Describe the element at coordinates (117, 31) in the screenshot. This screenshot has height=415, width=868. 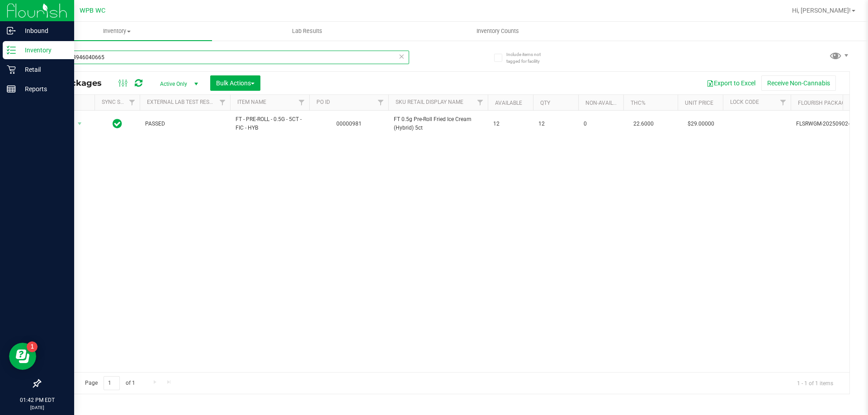
I see `span: Inventory` at that location.